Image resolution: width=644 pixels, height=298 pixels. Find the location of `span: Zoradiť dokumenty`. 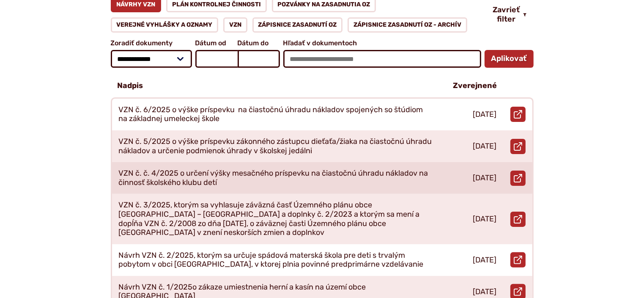

span: Zoradiť dokumenty is located at coordinates (152, 43).